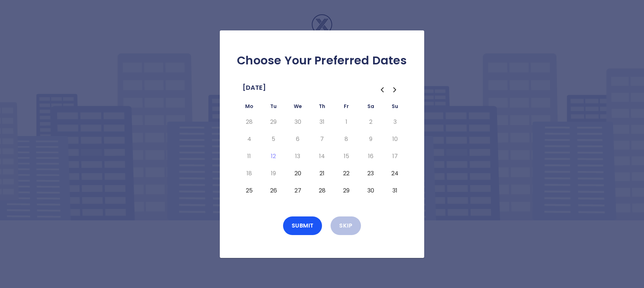 The width and height of the screenshot is (644, 288). I want to click on button: Friday, August 22nd, 2025, so click(347, 173).